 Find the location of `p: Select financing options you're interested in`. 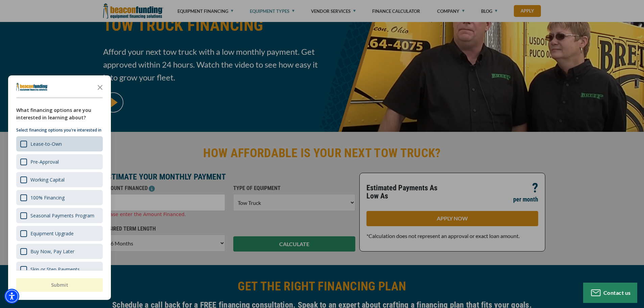

p: Select financing options you're interested in is located at coordinates (59, 130).